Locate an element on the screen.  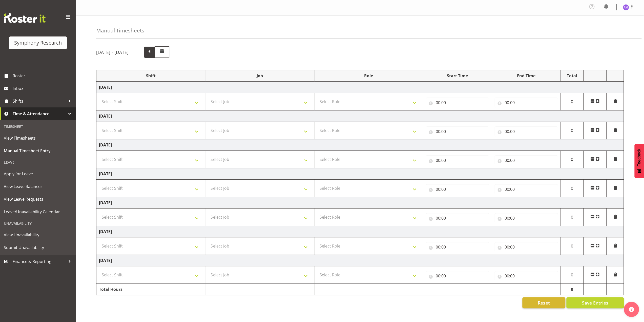
img: amal-makan1835.jpg is located at coordinates (626, 7).